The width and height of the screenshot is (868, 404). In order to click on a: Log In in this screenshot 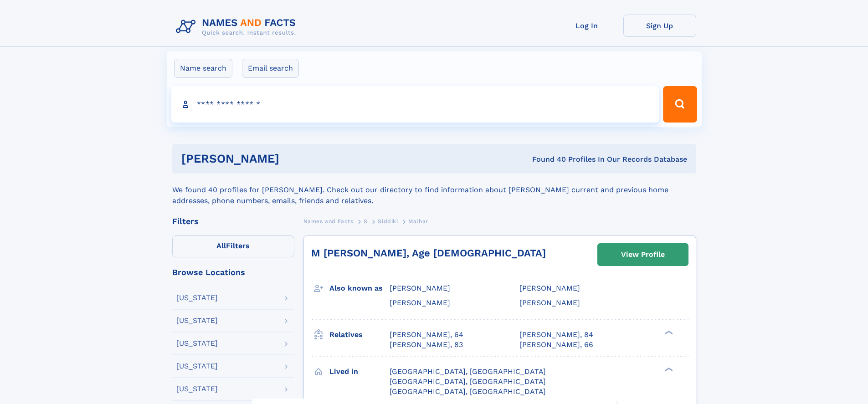, I will do `click(587, 25)`.